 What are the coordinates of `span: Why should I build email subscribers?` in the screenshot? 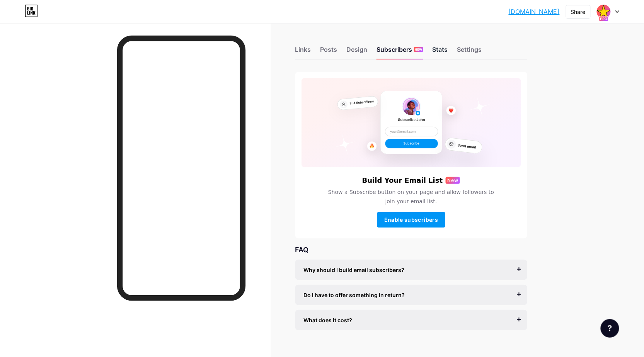 It's located at (354, 269).